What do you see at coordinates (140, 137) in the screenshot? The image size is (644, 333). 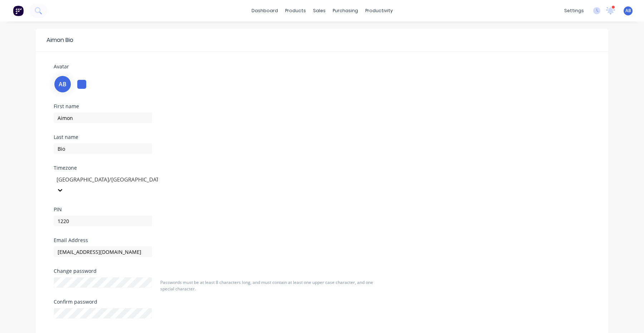 I see `div: Last name` at bounding box center [140, 137].